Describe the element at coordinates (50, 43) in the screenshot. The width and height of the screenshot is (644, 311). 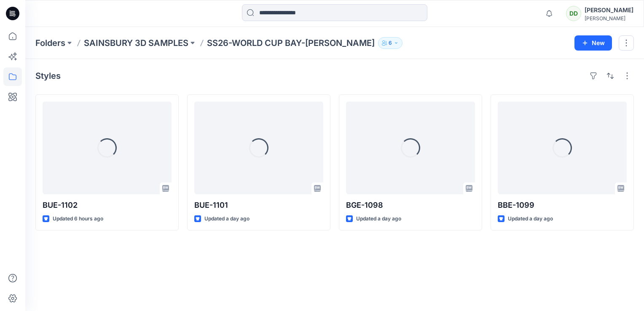
I see `p: Folders` at that location.